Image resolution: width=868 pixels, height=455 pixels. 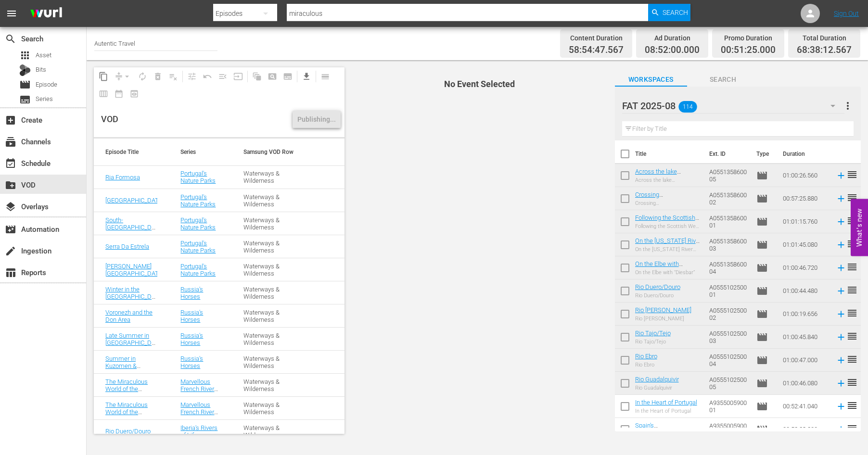 What do you see at coordinates (25, 99) in the screenshot?
I see `span: Series` at bounding box center [25, 99].